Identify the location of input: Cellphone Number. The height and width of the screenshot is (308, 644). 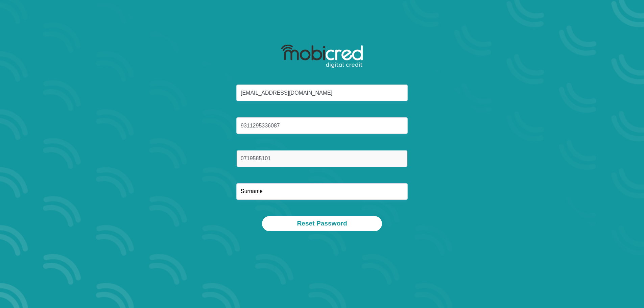
(322, 158).